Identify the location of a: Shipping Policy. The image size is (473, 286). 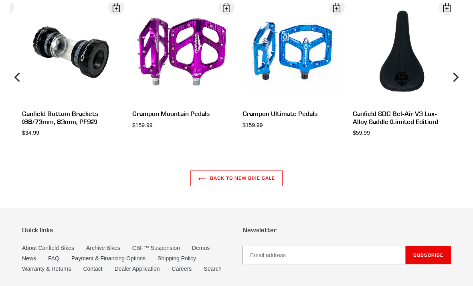
(177, 258).